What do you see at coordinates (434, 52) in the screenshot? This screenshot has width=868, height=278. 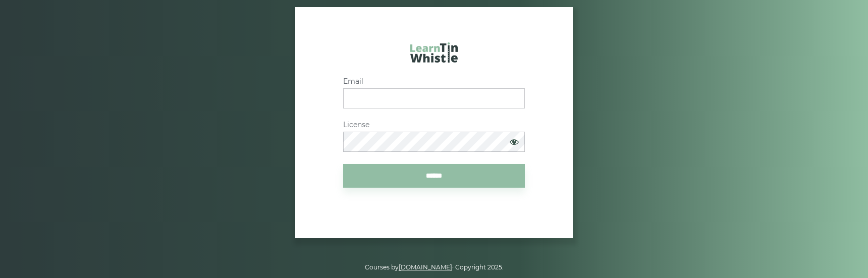 I see `img: LearnTinWhistle.com` at bounding box center [434, 52].